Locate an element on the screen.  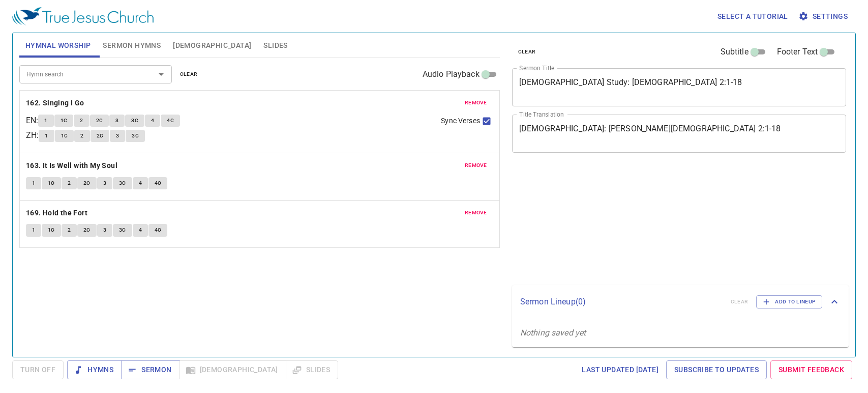
button: 163. It Is Well with My Soul is located at coordinates (73, 165).